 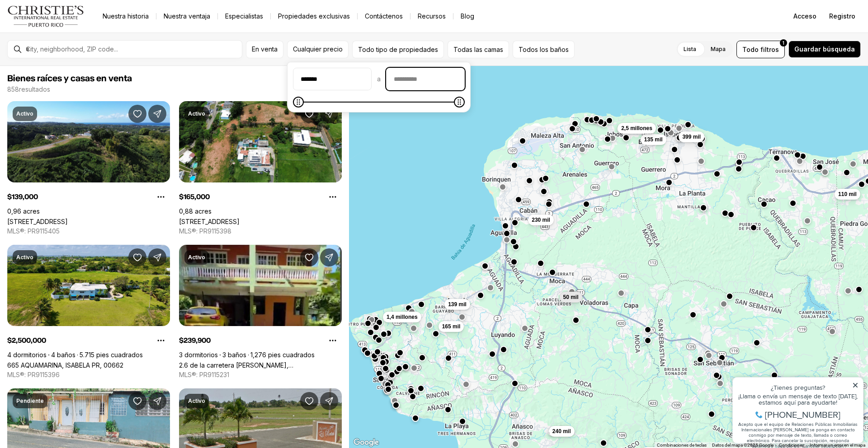 I want to click on font: a, so click(x=379, y=79).